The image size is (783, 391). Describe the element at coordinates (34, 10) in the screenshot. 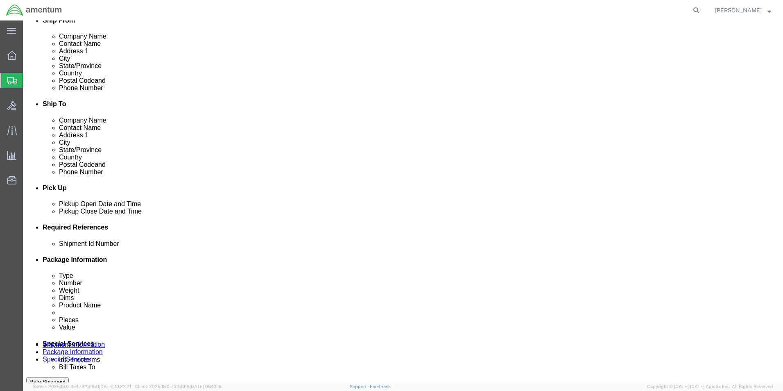

I see `img: logo` at that location.